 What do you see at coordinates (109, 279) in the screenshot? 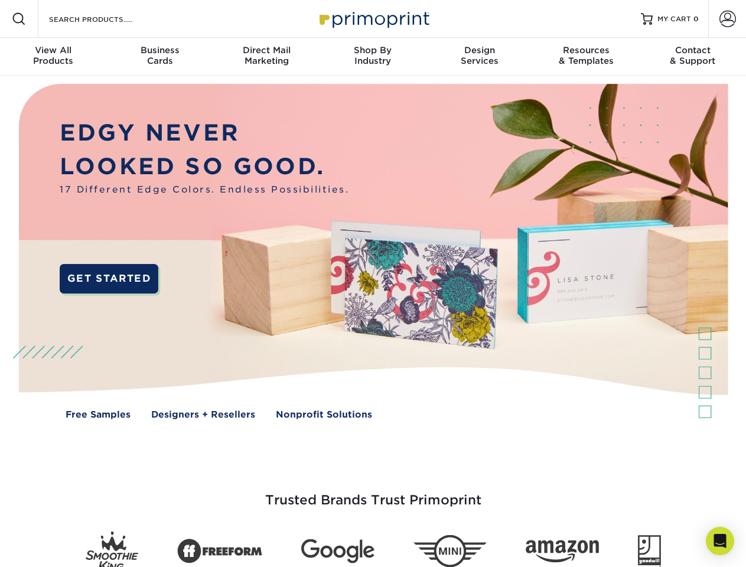
I see `a: GET STARTED` at bounding box center [109, 279].